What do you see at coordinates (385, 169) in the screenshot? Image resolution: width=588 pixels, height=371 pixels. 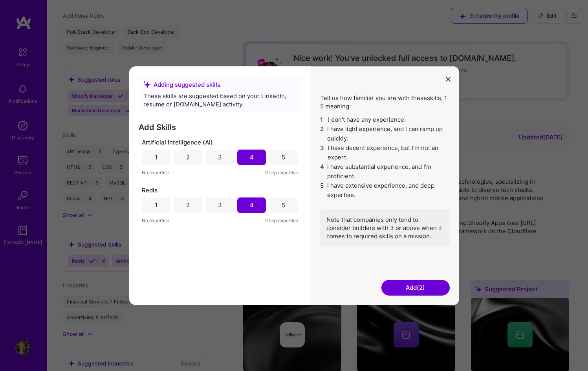 I see `div: Tell us how familiar you are with these skills , 1-5 meaning:` at bounding box center [385, 169].